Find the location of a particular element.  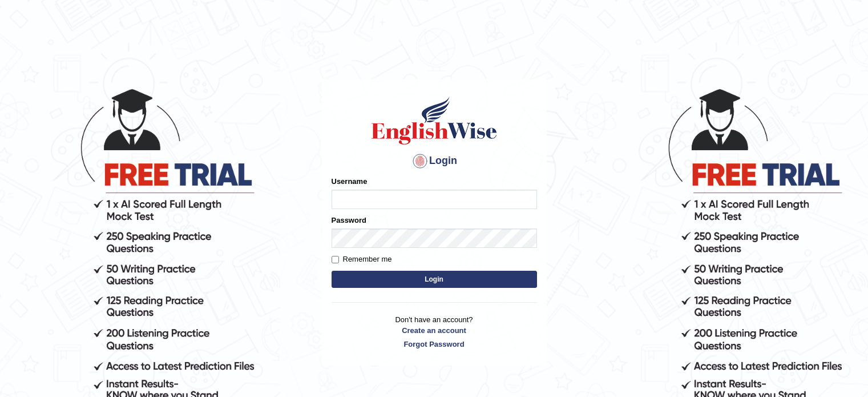

h4: Login is located at coordinates (435, 161).